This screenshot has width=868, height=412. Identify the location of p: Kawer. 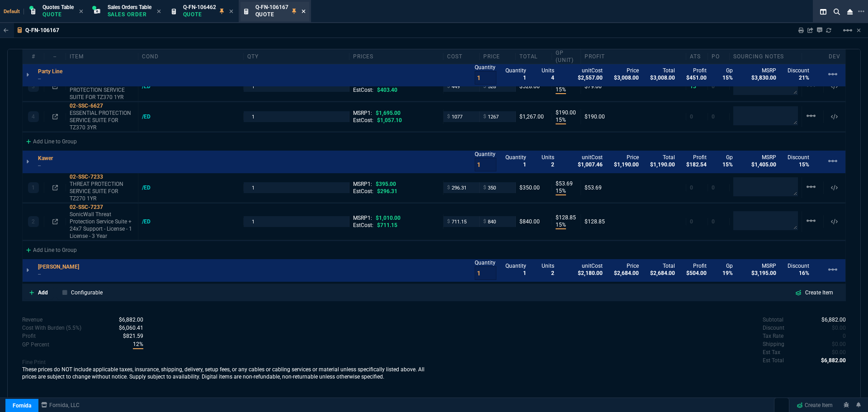
(45, 158).